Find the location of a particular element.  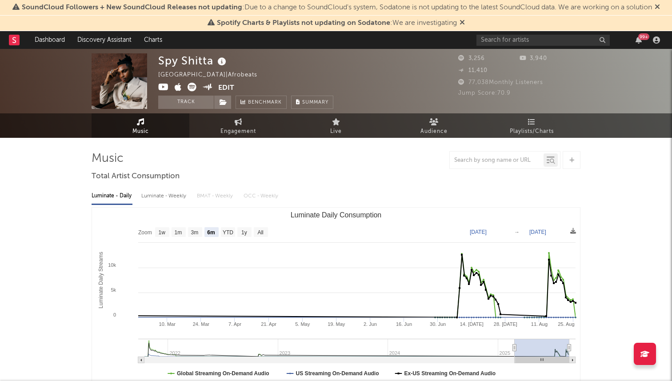

text: 30. Jun is located at coordinates (438, 324).